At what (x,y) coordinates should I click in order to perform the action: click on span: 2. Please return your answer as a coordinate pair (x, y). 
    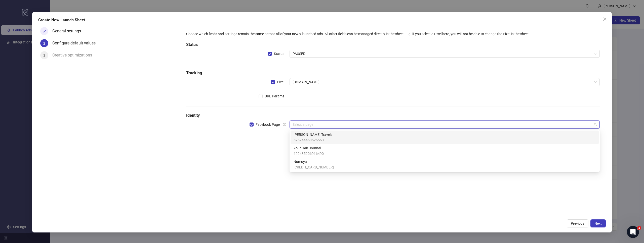
    Looking at the image, I should click on (44, 43).